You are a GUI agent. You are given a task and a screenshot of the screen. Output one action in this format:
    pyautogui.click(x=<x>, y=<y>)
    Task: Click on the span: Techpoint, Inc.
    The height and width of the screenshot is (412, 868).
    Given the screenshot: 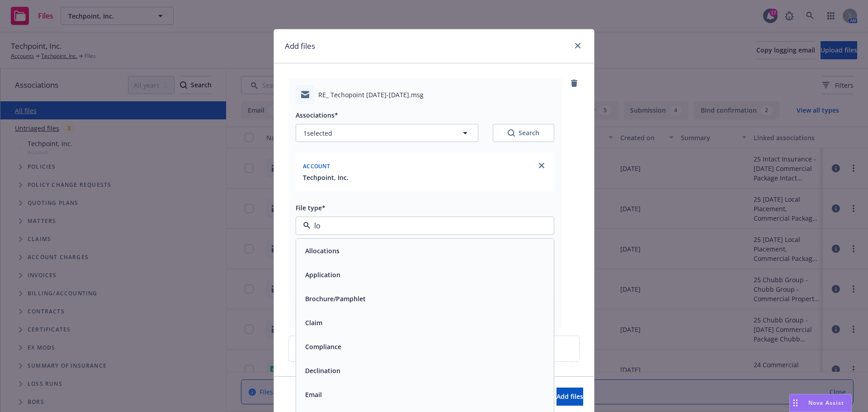 What is the action you would take?
    pyautogui.click(x=326, y=177)
    